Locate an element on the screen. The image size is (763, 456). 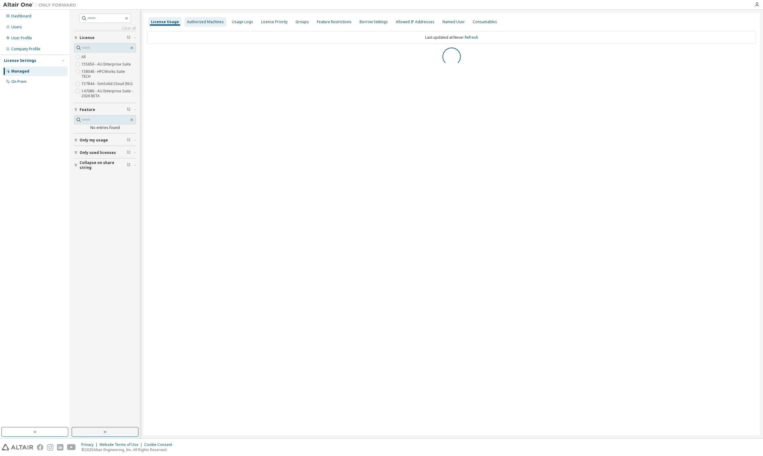
label: All is located at coordinates (84, 57).